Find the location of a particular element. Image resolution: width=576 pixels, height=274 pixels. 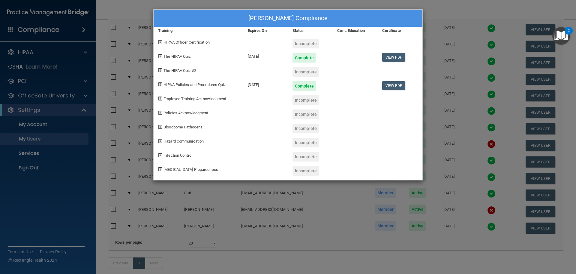

span: Employee Training Acknowledgment is located at coordinates (195, 98).